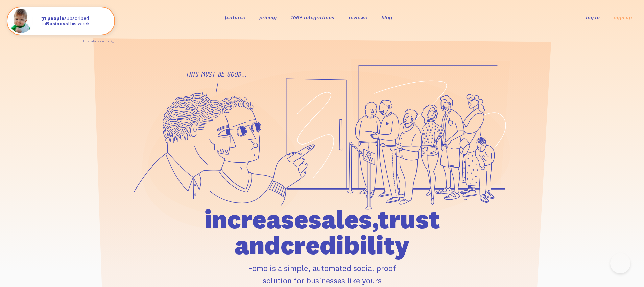 The width and height of the screenshot is (644, 287). Describe the element at coordinates (322, 232) in the screenshot. I see `h1: increase sales, trust and credibility` at that location.